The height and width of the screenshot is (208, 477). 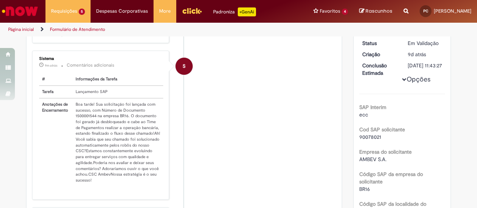 What do you see at coordinates (247, 12) in the screenshot?
I see `p: +GenAi` at bounding box center [247, 12].